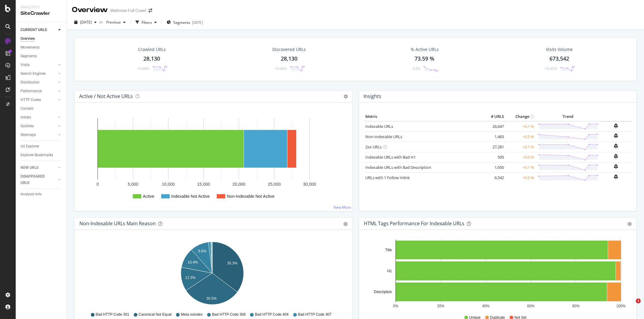 Image resolution: width=644 pixels, height=319 pixels. I want to click on td: 1,483, so click(494, 136).